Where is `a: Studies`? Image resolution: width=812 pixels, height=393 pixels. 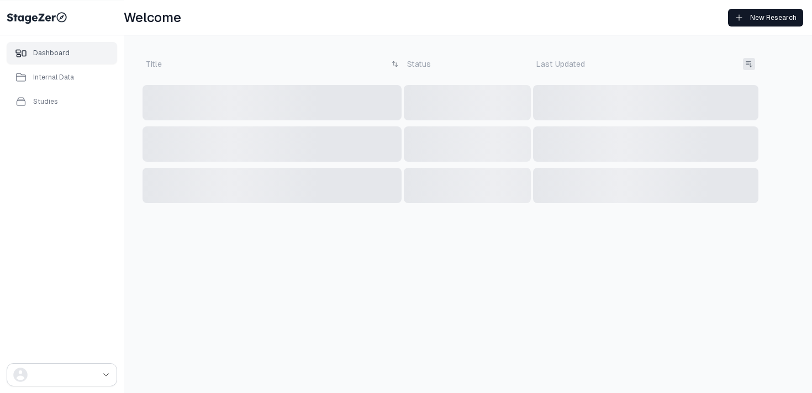
a: Studies is located at coordinates (62, 102).